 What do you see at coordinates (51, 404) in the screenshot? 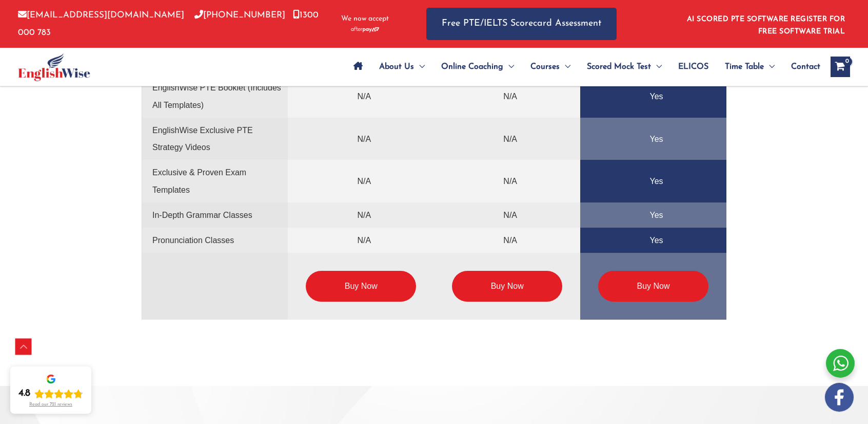
I see `div: Read our 721 reviews` at bounding box center [51, 404].